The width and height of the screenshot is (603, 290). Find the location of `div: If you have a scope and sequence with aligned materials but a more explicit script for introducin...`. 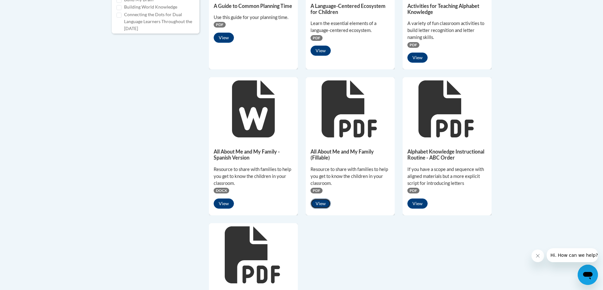

div: If you have a scope and sequence with aligned materials but a more explicit script for introducin... is located at coordinates (447, 176).